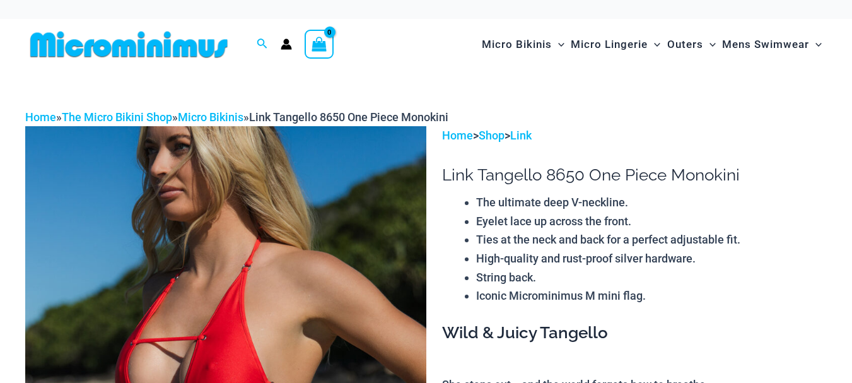  Describe the element at coordinates (491, 135) in the screenshot. I see `a: Shop` at that location.